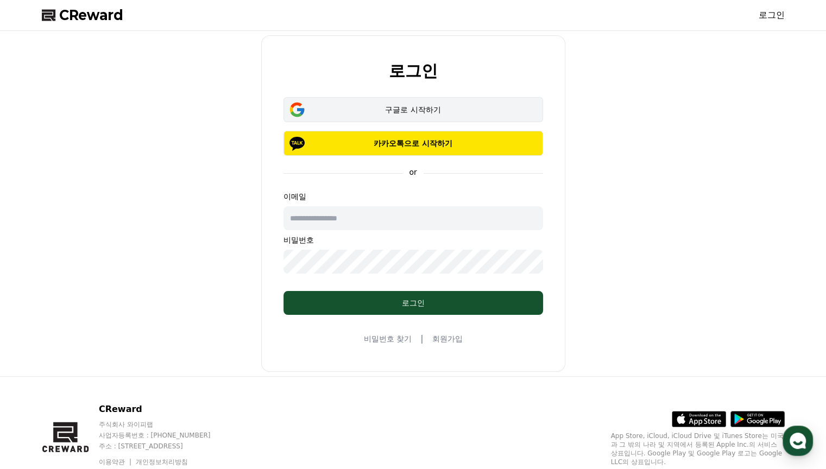 The width and height of the screenshot is (826, 469). I want to click on a: 채널톡이용중, so click(106, 218).